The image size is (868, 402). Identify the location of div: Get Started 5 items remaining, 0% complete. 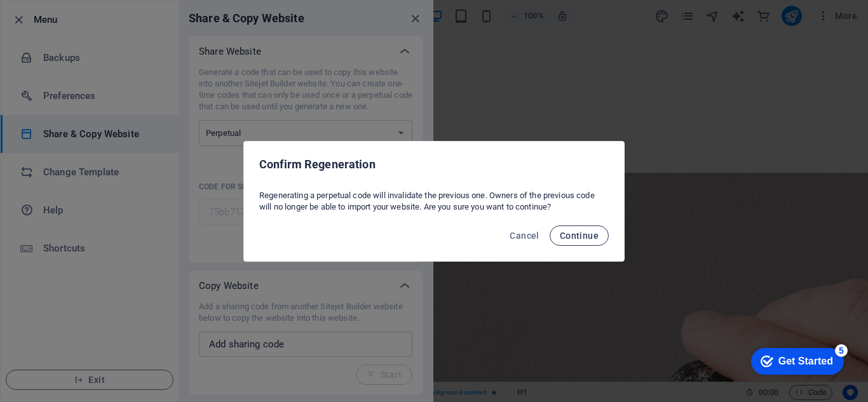
(53, 19).